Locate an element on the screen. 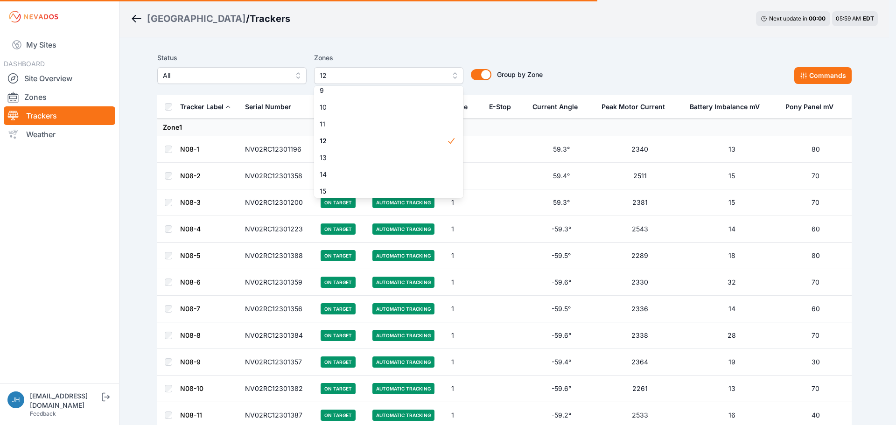 This screenshot has width=896, height=425. span: 14 is located at coordinates (383, 175).